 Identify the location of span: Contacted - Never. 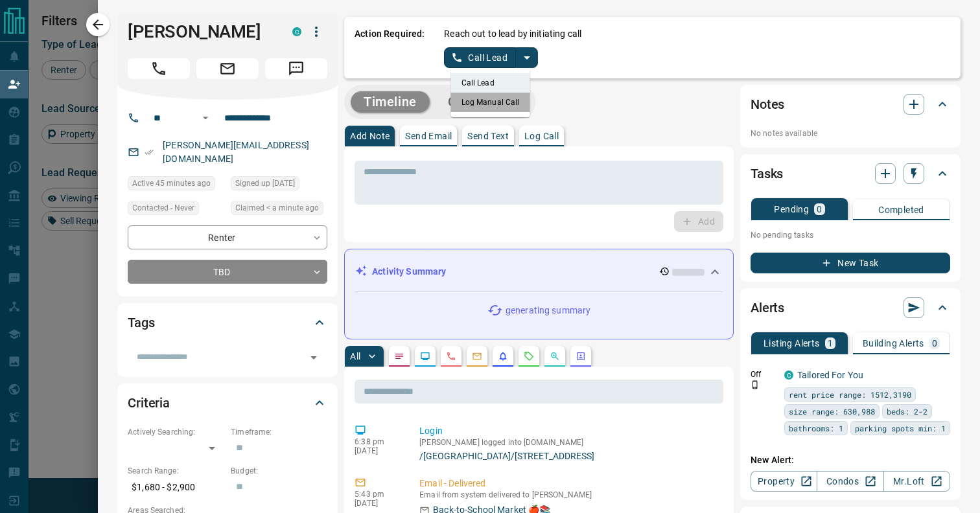
(163, 208).